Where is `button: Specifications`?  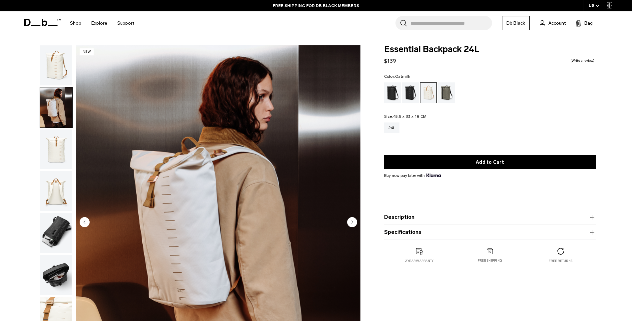
button: Specifications is located at coordinates (490, 232).